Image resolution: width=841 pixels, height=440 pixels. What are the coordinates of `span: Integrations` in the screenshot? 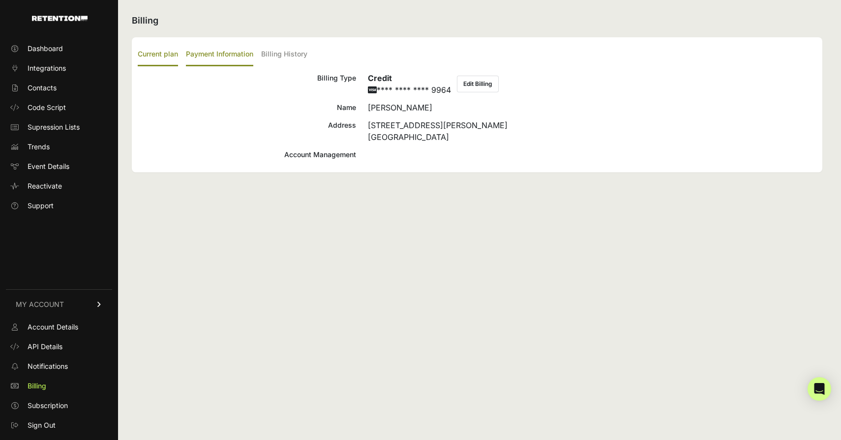 It's located at (47, 68).